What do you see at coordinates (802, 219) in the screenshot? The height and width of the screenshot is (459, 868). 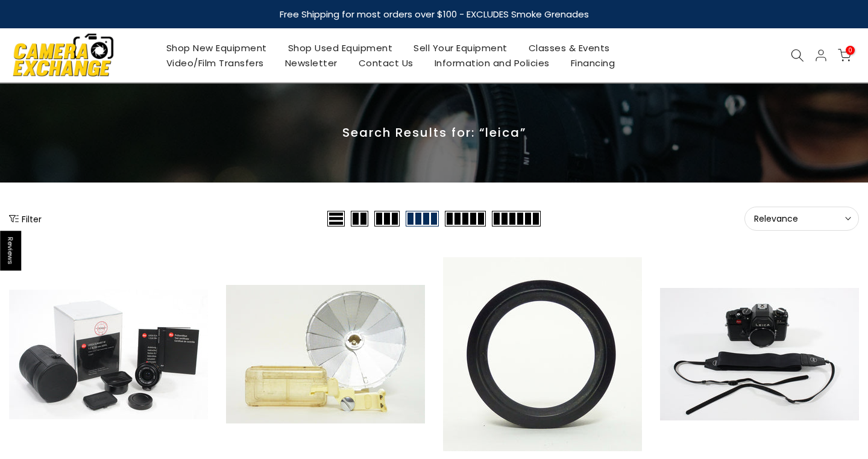 I see `button: Relevance` at bounding box center [802, 219].